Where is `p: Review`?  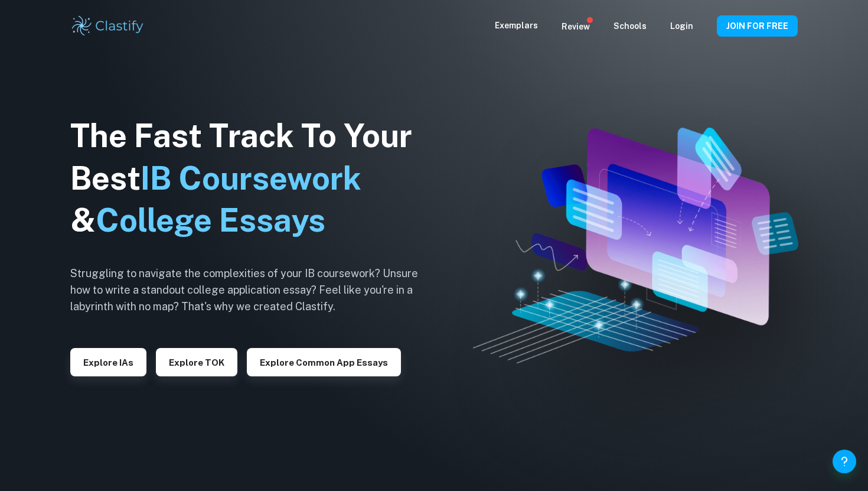
p: Review is located at coordinates (576, 27).